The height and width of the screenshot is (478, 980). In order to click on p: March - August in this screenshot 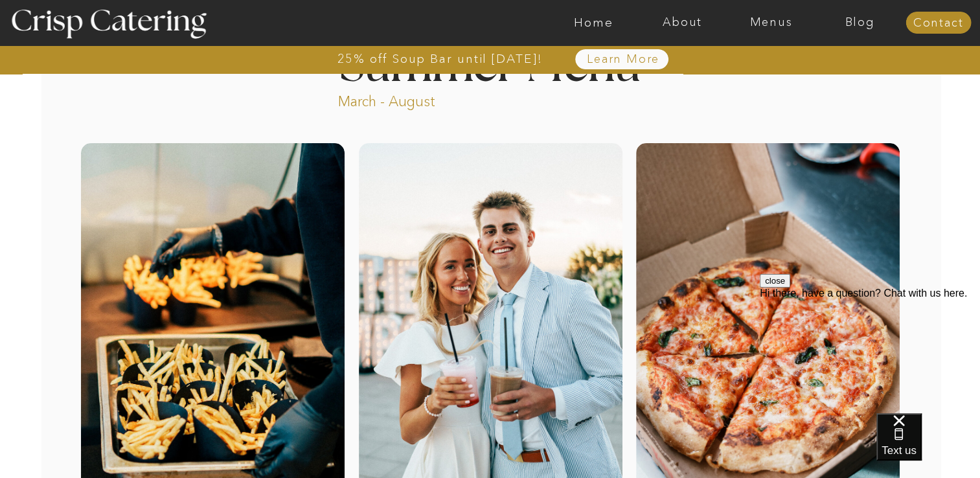, I will do `click(427, 99)`.